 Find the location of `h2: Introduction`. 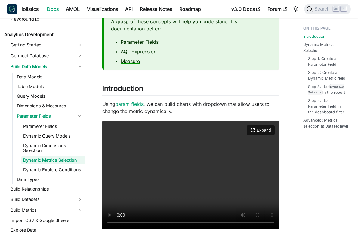

h2: Introduction is located at coordinates (191, 90).